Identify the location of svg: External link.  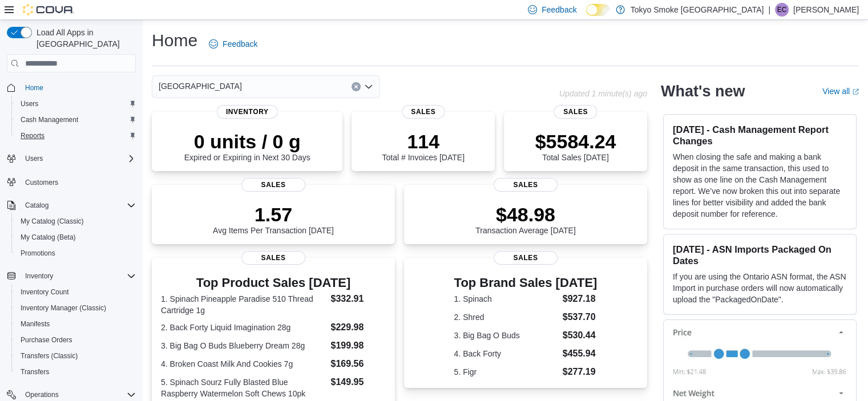
(855, 92).